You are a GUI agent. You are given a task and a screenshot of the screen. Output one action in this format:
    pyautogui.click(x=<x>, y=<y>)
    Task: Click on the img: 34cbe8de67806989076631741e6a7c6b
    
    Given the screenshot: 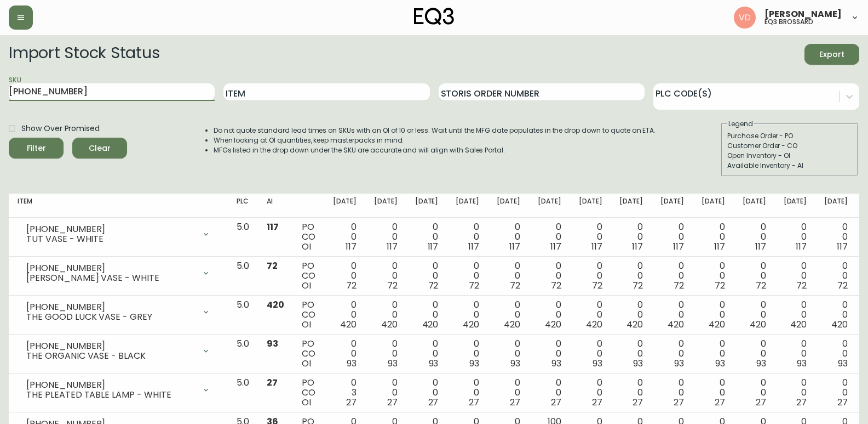 What is the action you would take?
    pyautogui.click(x=745, y=18)
    